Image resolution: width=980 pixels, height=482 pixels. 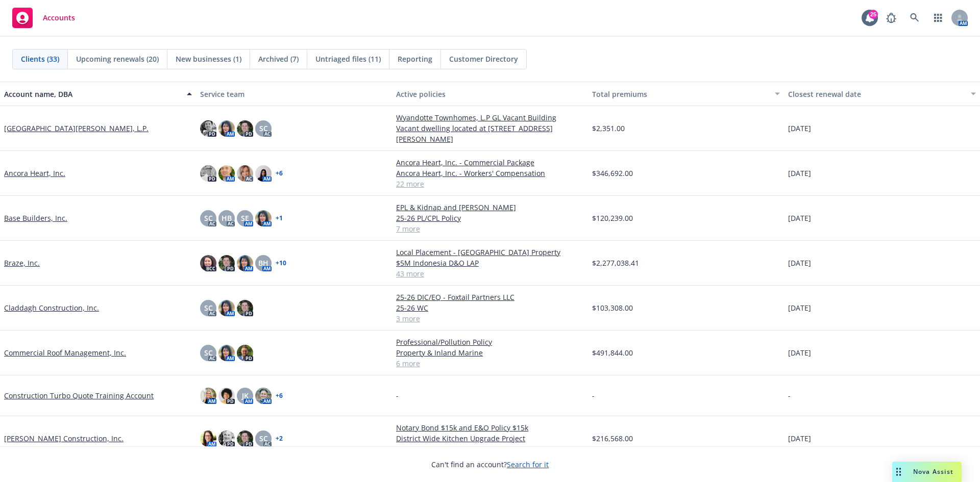 I want to click on span: Accounts, so click(x=59, y=18).